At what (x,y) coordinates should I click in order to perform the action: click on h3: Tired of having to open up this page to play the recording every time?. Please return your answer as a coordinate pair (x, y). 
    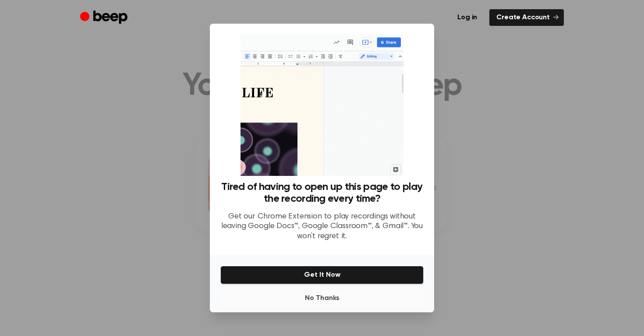
    Looking at the image, I should click on (322, 193).